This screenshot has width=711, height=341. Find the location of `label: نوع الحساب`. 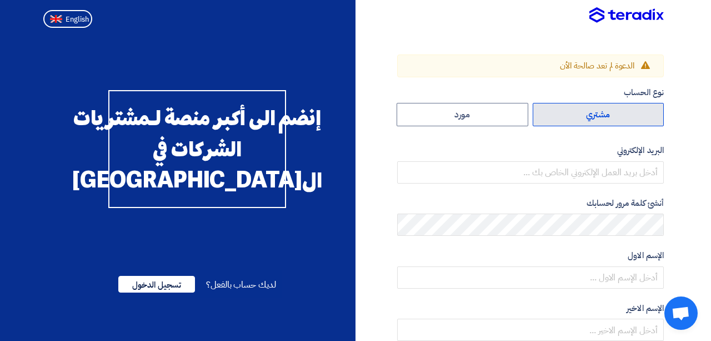

label: نوع الحساب is located at coordinates (531, 92).